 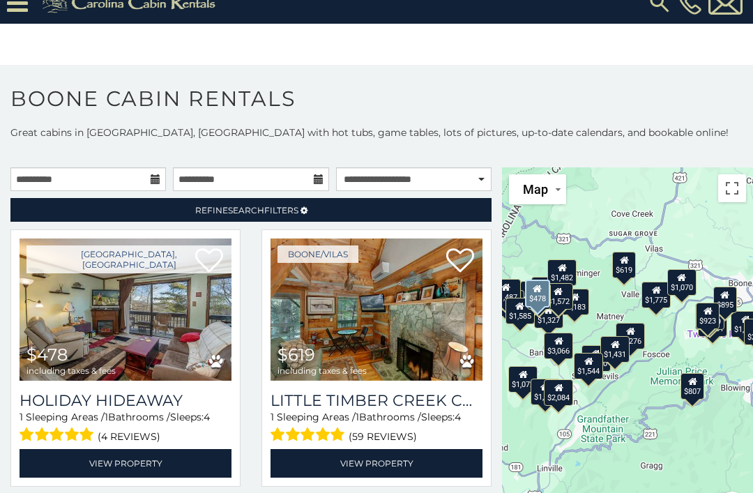 What do you see at coordinates (708, 316) in the screenshot?
I see `div: $923` at bounding box center [708, 316].